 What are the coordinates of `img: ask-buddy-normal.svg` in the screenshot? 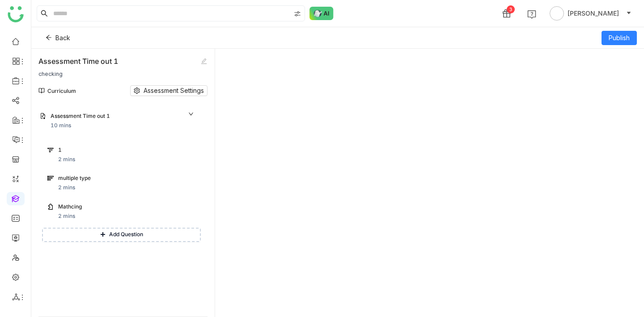 It's located at (322, 13).